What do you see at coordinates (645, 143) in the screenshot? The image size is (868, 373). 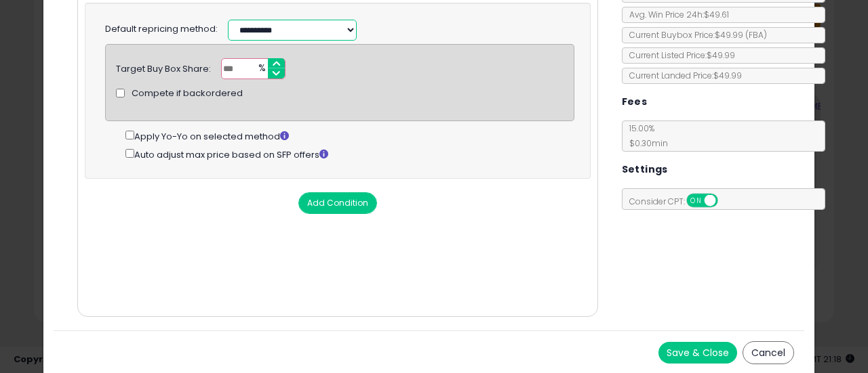 I see `span: $0.30 min` at bounding box center [645, 143].